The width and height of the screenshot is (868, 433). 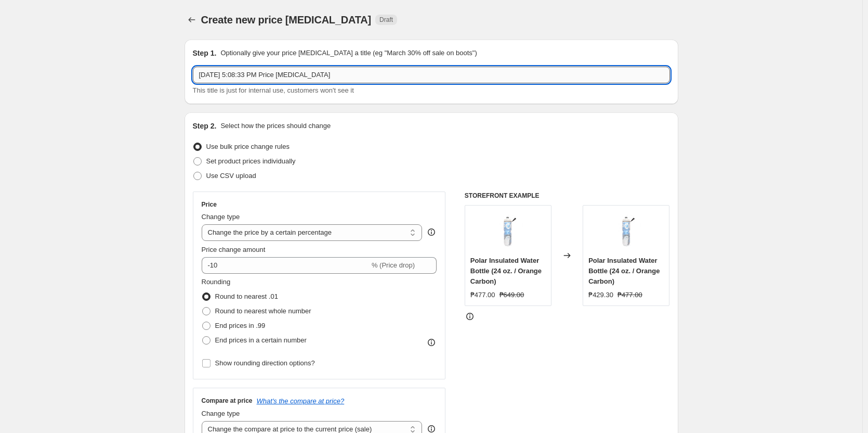 What do you see at coordinates (231, 175) in the screenshot?
I see `span: Use CSV upload` at bounding box center [231, 175].